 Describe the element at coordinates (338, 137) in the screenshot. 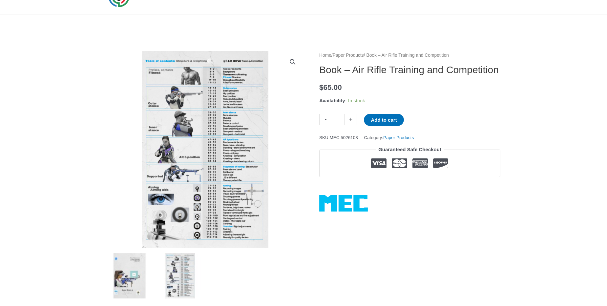

I see `span: SKU:` at that location.